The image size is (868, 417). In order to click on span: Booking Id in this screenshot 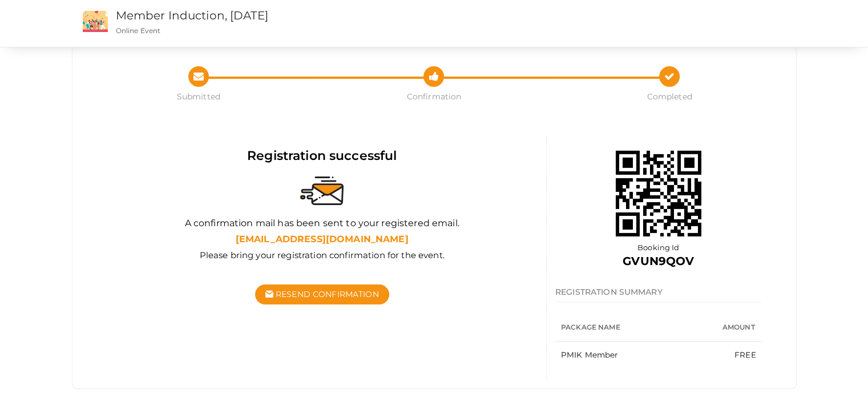, I will do `click(658, 247)`.